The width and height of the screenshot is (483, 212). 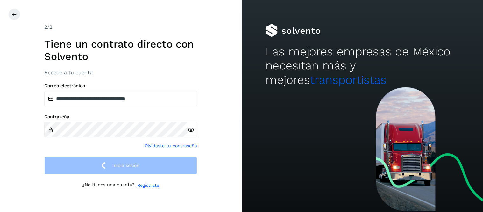 I want to click on span: transportistas, so click(x=348, y=80).